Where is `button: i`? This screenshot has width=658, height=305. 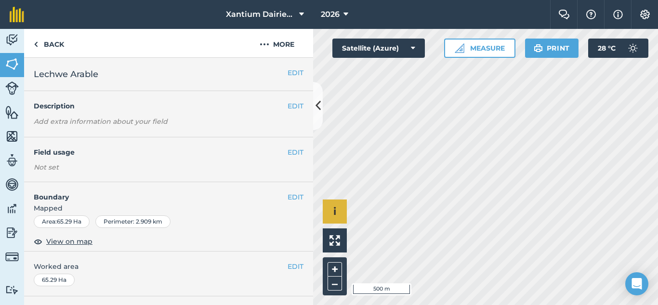
button: i is located at coordinates (335, 211).